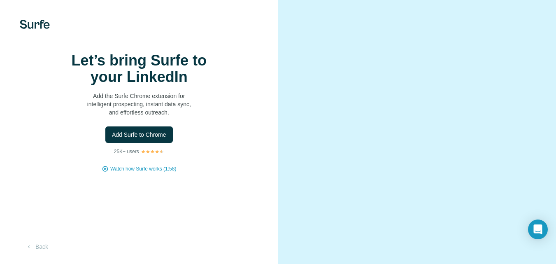  Describe the element at coordinates (139, 104) in the screenshot. I see `p: Add the Surfe Chrome extension for intelligent prospecting, instant data sync, and effortless out...` at that location.